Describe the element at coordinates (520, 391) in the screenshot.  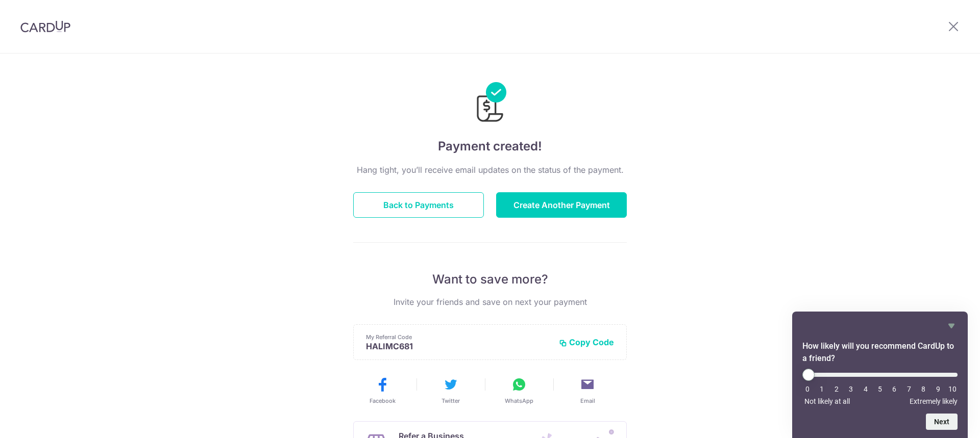
I see `button: WhatsApp` at that location.